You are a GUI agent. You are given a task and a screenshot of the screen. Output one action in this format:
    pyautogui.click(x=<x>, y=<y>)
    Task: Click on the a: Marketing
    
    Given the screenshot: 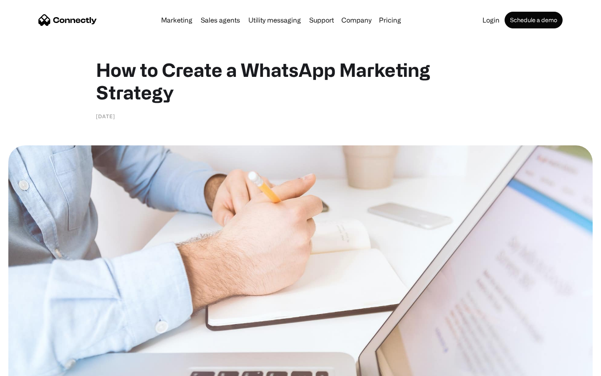 What is the action you would take?
    pyautogui.click(x=177, y=20)
    